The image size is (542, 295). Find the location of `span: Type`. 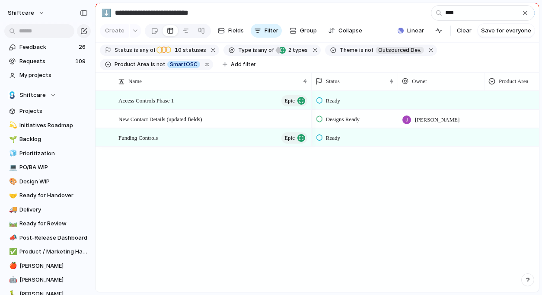

span: Type is located at coordinates (245, 50).